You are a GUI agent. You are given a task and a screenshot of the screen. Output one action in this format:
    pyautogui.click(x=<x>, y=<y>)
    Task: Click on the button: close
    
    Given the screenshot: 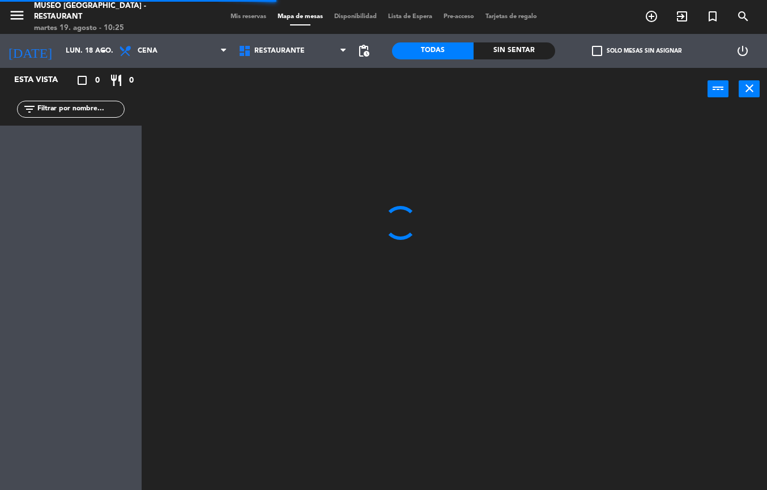 What is the action you would take?
    pyautogui.click(x=749, y=89)
    